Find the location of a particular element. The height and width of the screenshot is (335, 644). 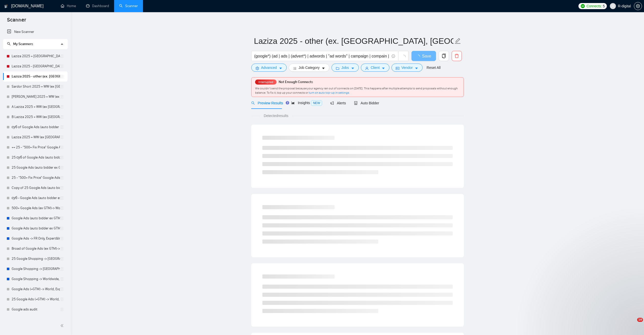

span: area-chart is located at coordinates (293, 103).